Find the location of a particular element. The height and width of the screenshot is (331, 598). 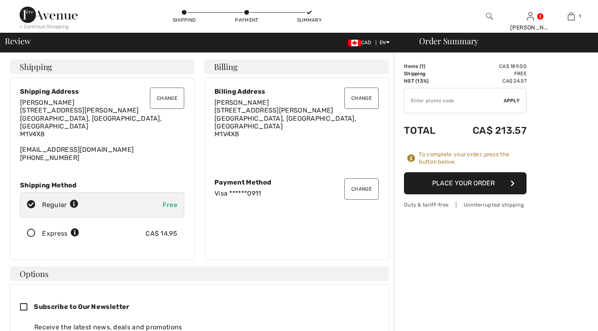

button: Place Your Order is located at coordinates (465, 183).